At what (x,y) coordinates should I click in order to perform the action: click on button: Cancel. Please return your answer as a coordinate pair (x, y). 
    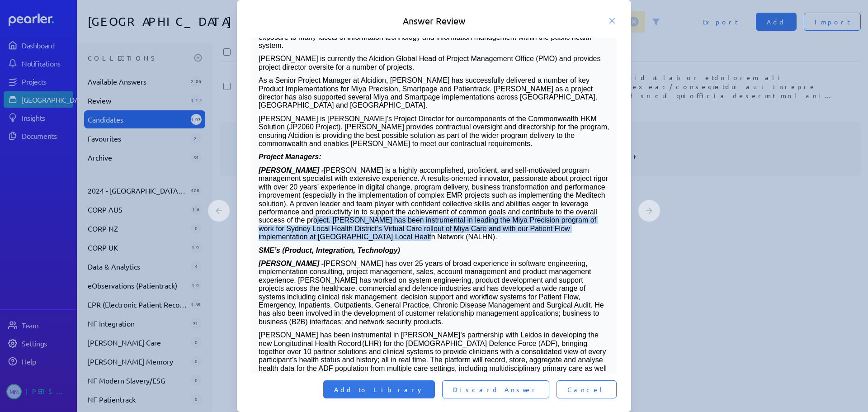
    Looking at the image, I should click on (586, 390).